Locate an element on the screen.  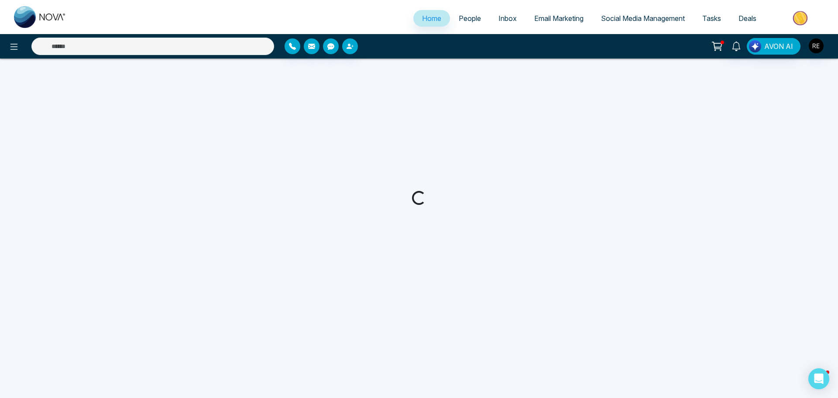
span: AVON AI is located at coordinates (779, 46).